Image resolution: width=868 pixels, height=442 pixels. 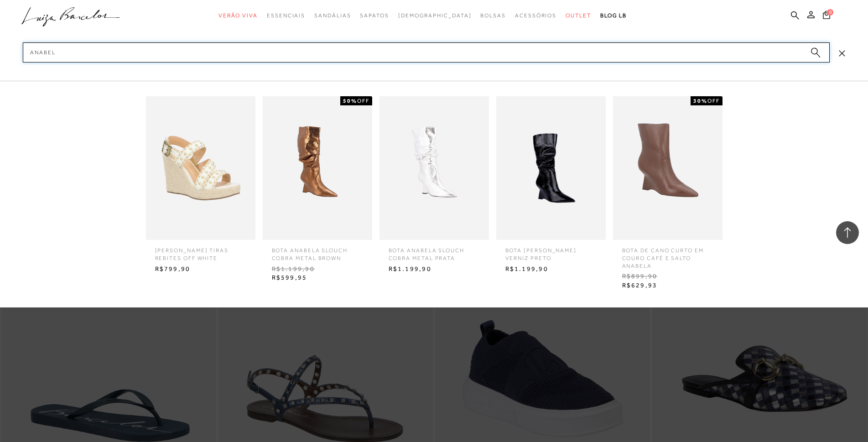 What do you see at coordinates (700, 101) in the screenshot?
I see `strong: 30%` at bounding box center [700, 101].